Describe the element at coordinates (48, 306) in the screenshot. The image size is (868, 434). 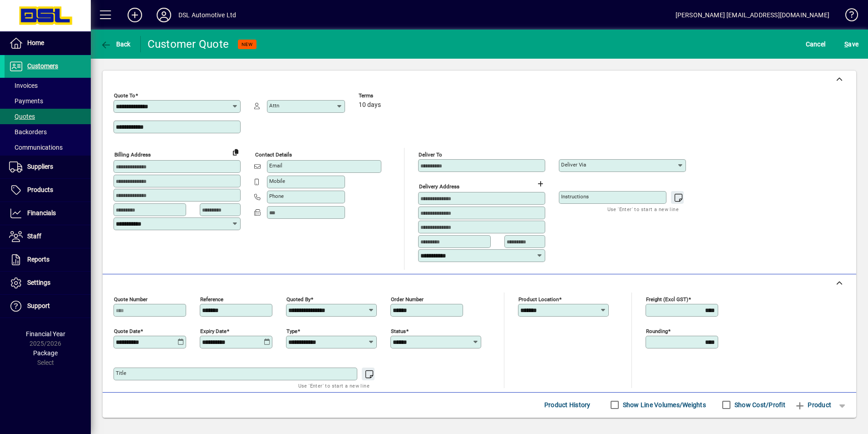
I see `a: Support` at that location.